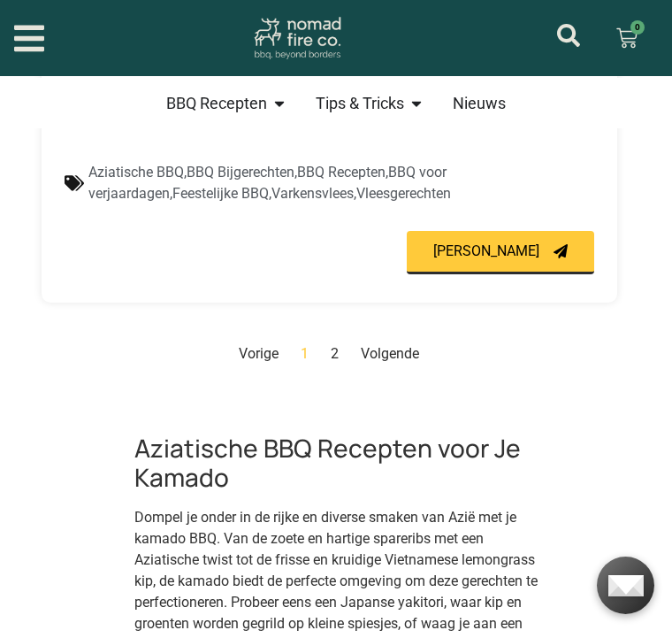  Describe the element at coordinates (136, 172) in the screenshot. I see `a: Aziatische BBQ` at that location.